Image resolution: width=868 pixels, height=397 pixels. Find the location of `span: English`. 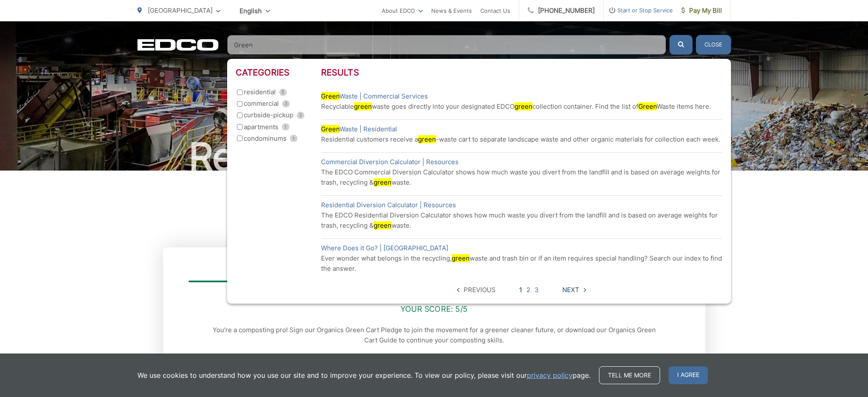

span: English is located at coordinates (254, 10).